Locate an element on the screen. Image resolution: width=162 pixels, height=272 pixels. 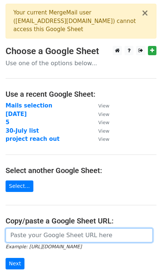
h3: Choose a Google Sheet is located at coordinates (81, 51).